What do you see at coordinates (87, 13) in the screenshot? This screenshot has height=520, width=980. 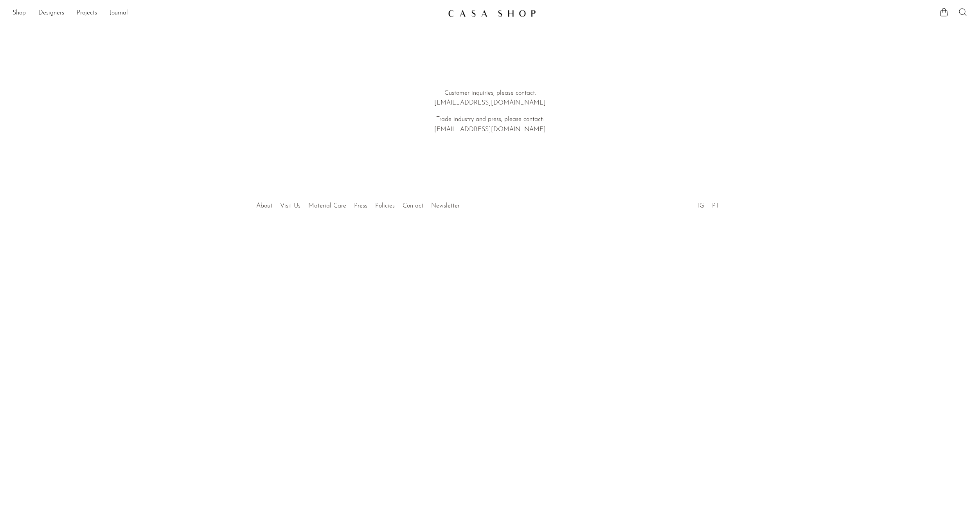 I see `a: Projects` at bounding box center [87, 13].